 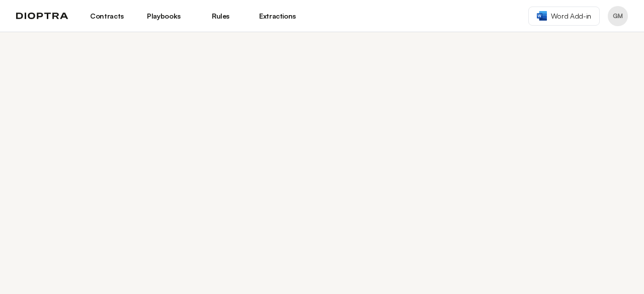 What do you see at coordinates (278, 16) in the screenshot?
I see `a: Extractions` at bounding box center [278, 16].